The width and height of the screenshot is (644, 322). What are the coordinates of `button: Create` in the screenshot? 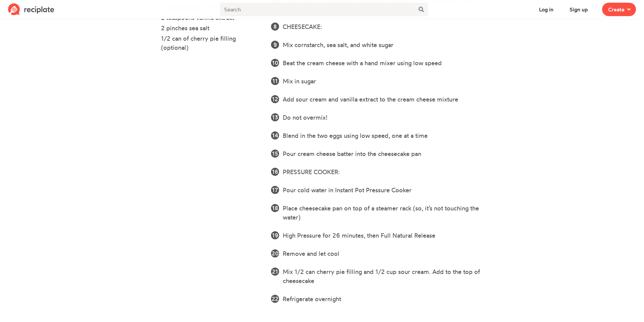 It's located at (619, 10).